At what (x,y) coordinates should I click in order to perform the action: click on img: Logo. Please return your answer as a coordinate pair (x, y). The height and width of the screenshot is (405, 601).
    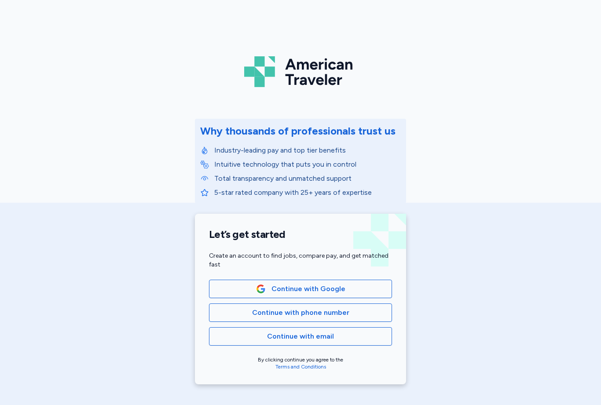
    Looking at the image, I should click on (301, 72).